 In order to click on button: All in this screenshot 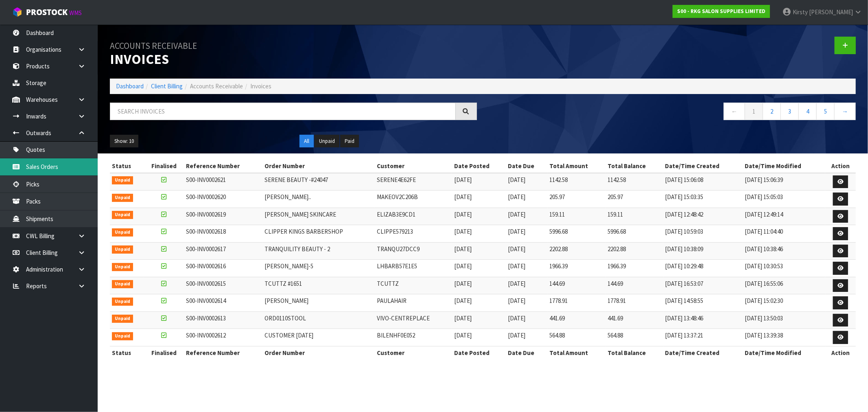, I will do `click(307, 141)`.